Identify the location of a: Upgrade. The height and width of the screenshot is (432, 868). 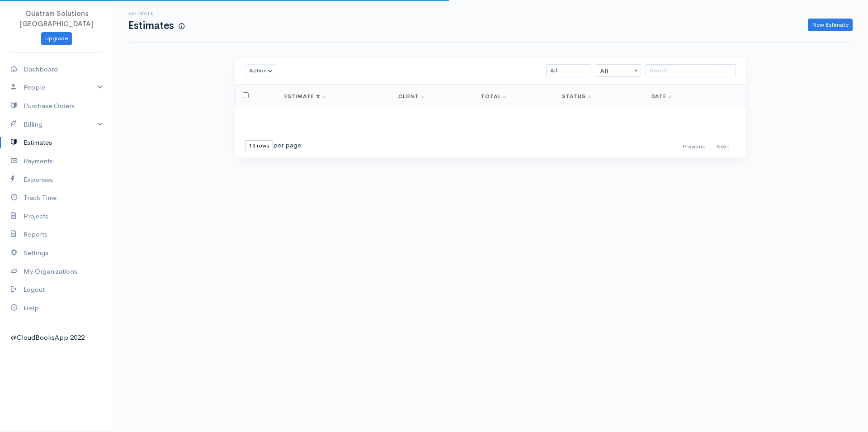
(56, 39).